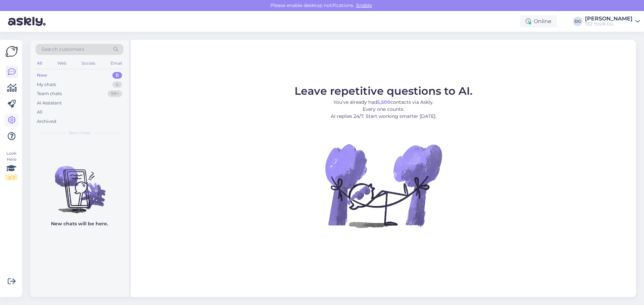  Describe the element at coordinates (11, 177) in the screenshot. I see `div: 2 / 3` at that location.